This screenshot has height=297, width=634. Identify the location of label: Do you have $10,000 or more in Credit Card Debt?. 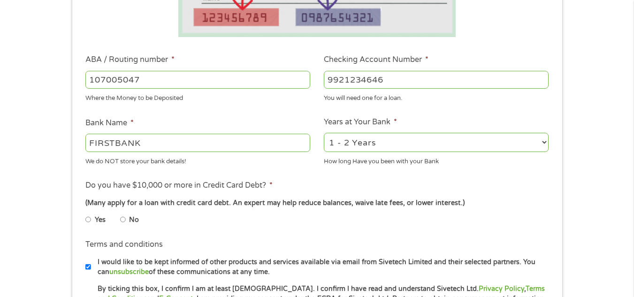
(179, 185).